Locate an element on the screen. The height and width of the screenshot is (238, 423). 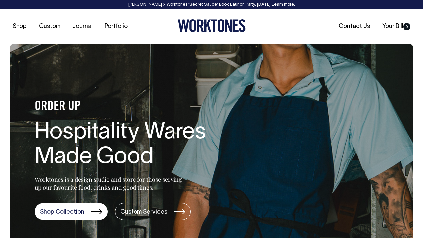
h4: ORDER UP is located at coordinates (140, 107).